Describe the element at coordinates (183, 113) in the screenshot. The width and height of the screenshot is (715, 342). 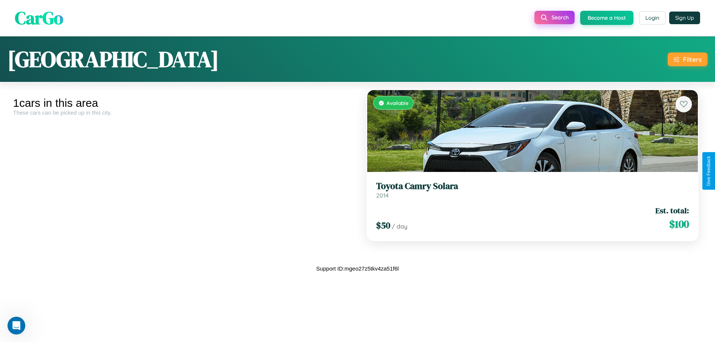
I see `div: These cars can be picked up in this city.` at that location.